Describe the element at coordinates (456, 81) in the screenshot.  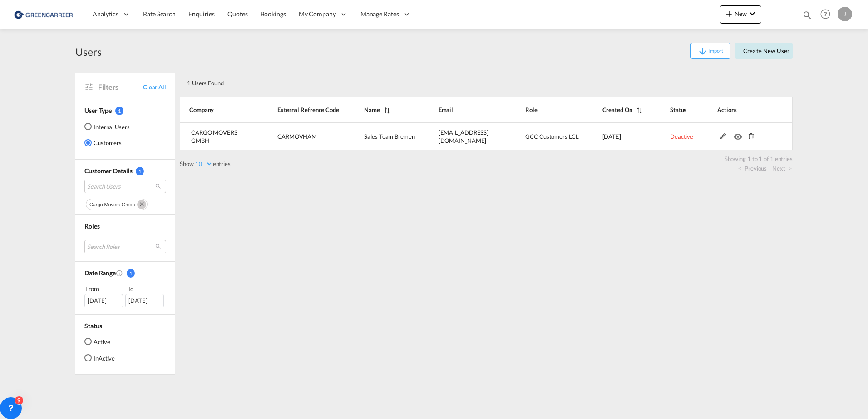
I see `div: 1 Users Found` at that location.